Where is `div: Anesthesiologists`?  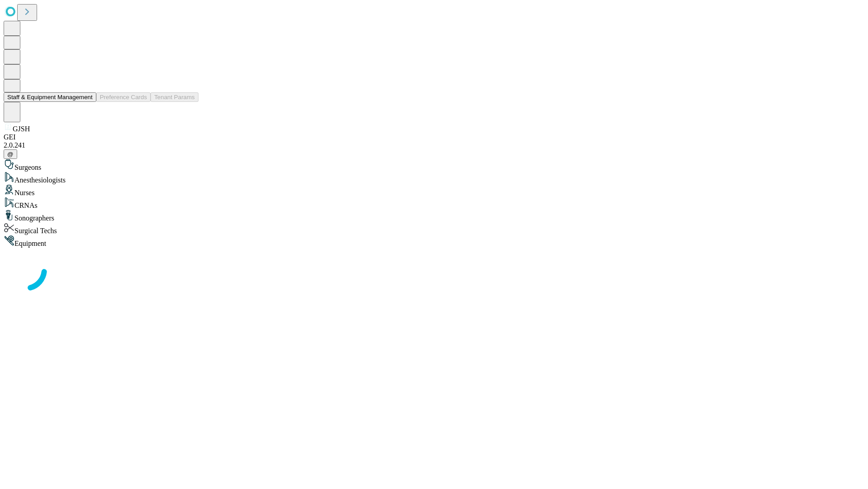 div: Anesthesiologists is located at coordinates (434, 178).